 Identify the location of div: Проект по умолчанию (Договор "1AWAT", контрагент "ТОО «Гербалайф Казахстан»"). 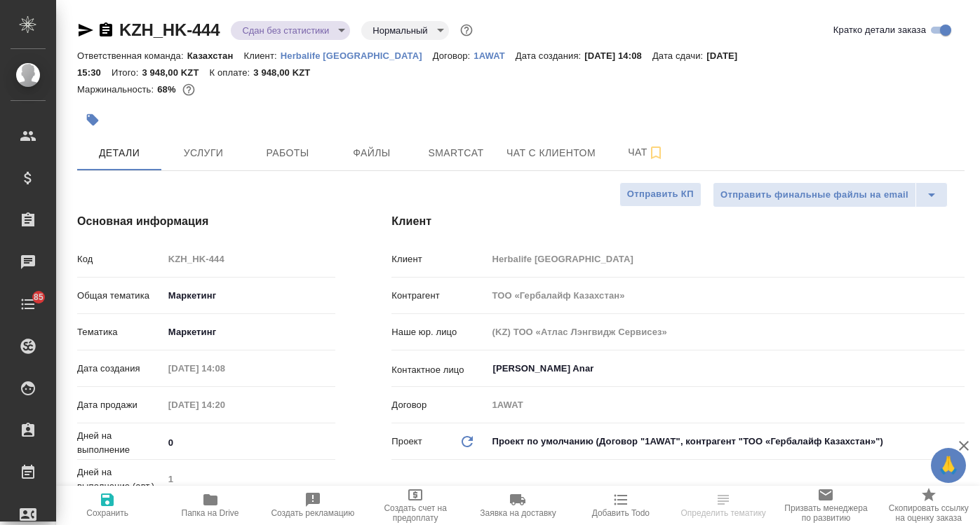
(726, 441).